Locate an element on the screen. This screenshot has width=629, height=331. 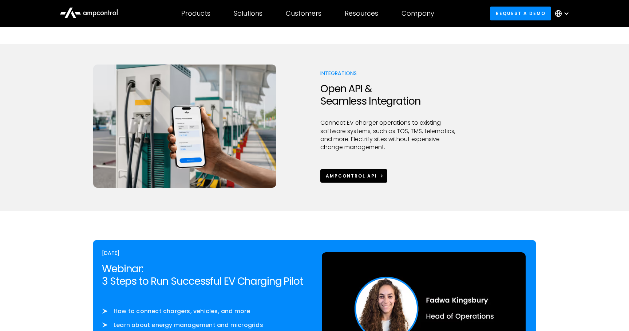
div: Products is located at coordinates (196, 13).